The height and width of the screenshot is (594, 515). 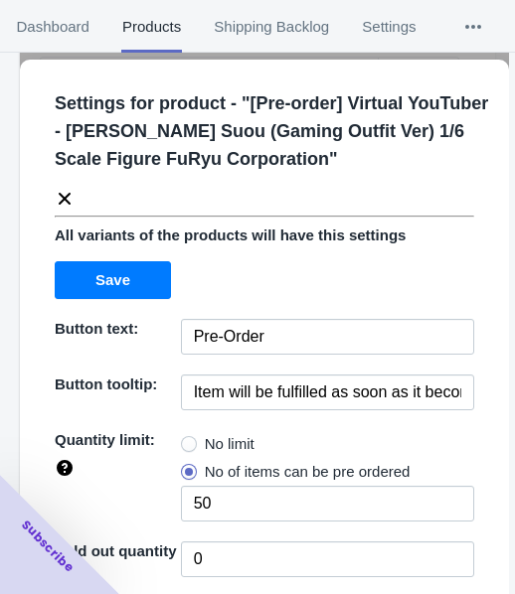 What do you see at coordinates (307, 472) in the screenshot?
I see `span: No of items can be pre ordered` at bounding box center [307, 472].